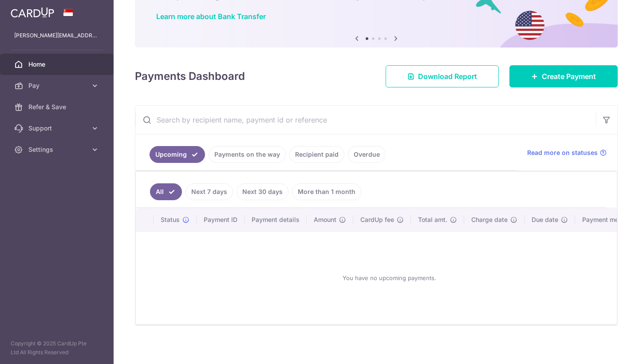 The width and height of the screenshot is (639, 364). What do you see at coordinates (32, 13) in the screenshot?
I see `img: CardUp` at bounding box center [32, 13].